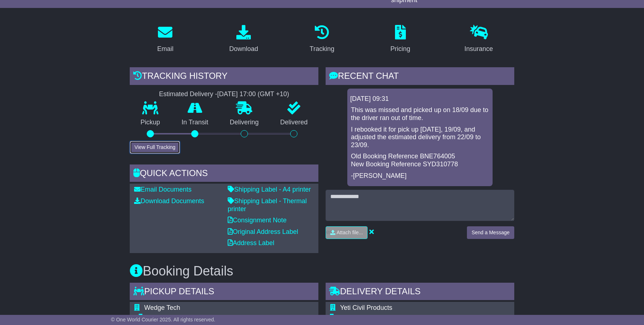  Describe the element at coordinates (490, 233) in the screenshot. I see `button: Send a Message` at that location.